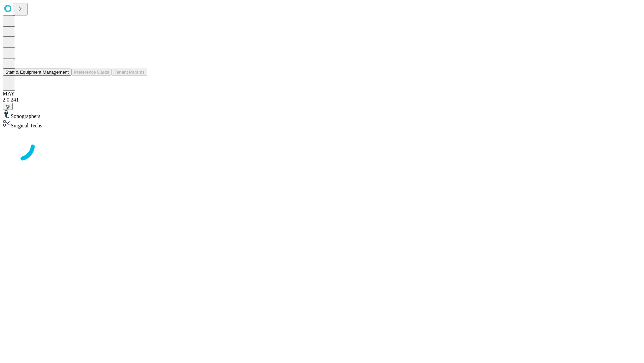  Describe the element at coordinates (129, 72) in the screenshot. I see `button: Tenant Params` at that location.